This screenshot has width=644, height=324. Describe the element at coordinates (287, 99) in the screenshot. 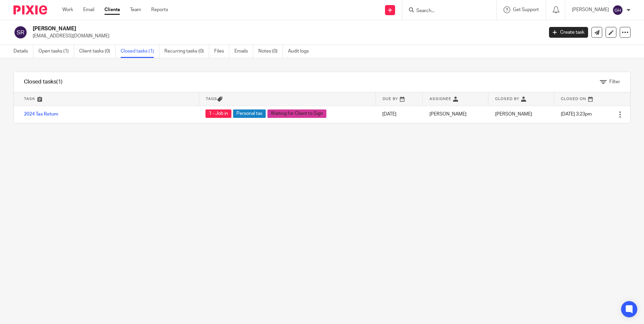

I see `th: Tags` at that location.